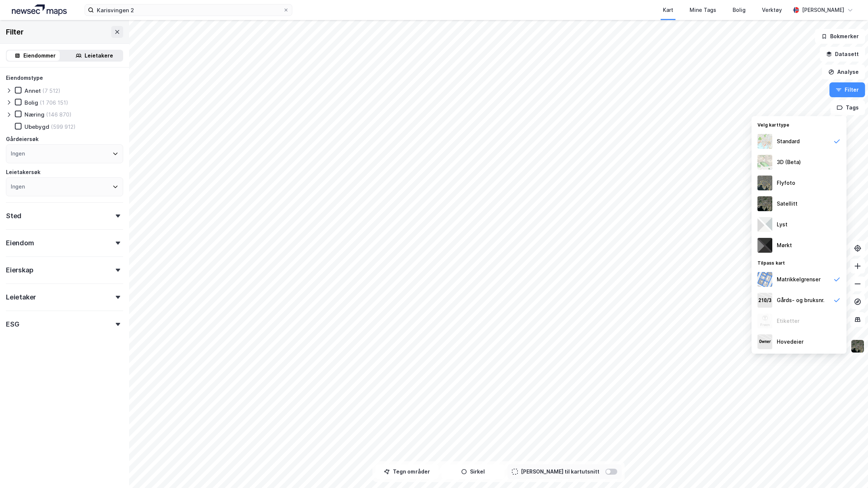  What do you see at coordinates (22, 139) in the screenshot?
I see `div: Gårdeiersøk` at bounding box center [22, 139].